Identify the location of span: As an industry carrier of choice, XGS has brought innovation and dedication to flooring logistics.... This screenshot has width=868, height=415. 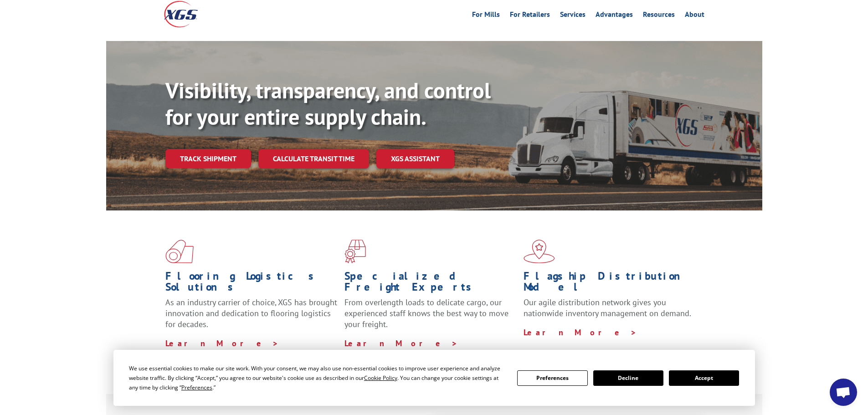
(251, 314).